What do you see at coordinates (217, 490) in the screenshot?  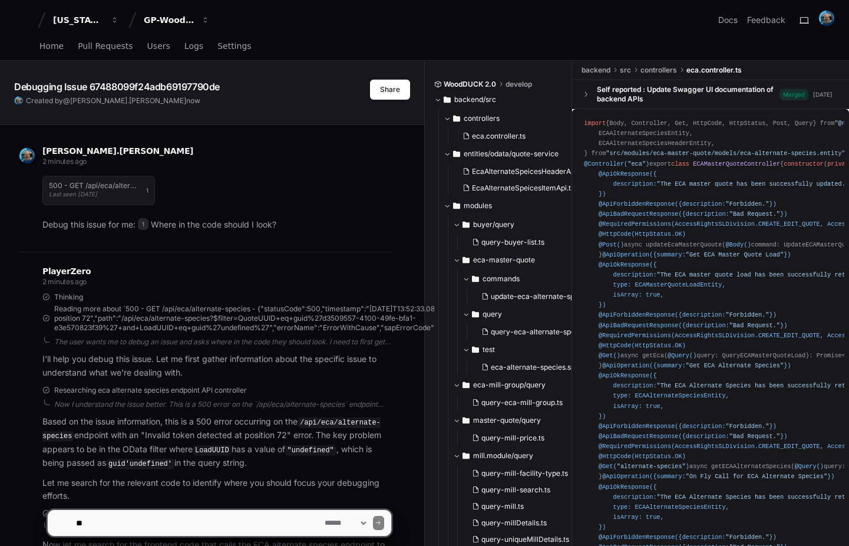 I see `p: Let me search for the relevant code to identify where you should focus your debugging efforts.` at bounding box center [217, 490].